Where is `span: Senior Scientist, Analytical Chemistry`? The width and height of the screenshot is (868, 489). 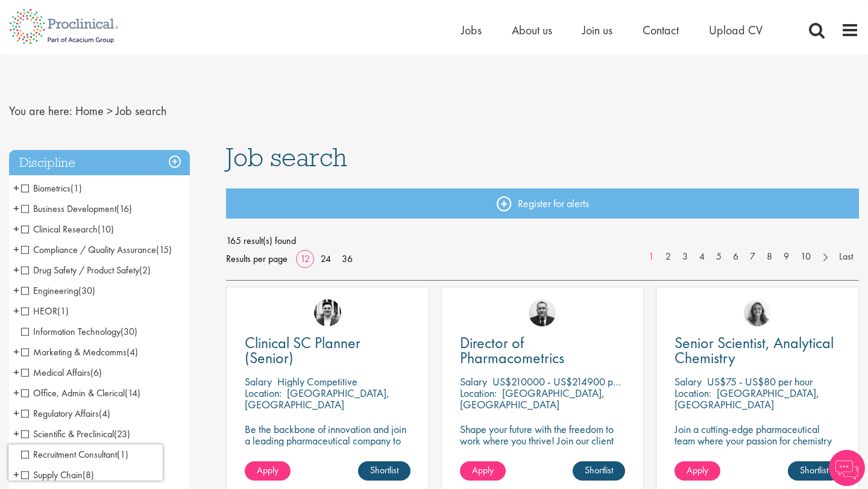 span: Senior Scientist, Analytical Chemistry is located at coordinates (754, 350).